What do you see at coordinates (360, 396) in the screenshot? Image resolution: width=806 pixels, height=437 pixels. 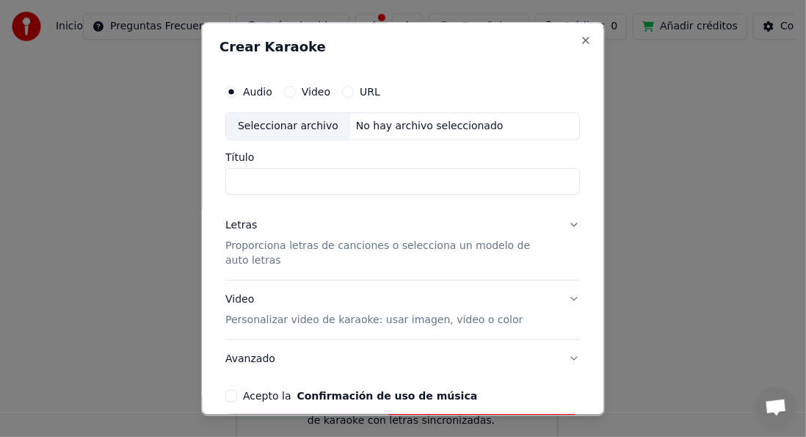 I see `label: Acepto la` at bounding box center [360, 396].